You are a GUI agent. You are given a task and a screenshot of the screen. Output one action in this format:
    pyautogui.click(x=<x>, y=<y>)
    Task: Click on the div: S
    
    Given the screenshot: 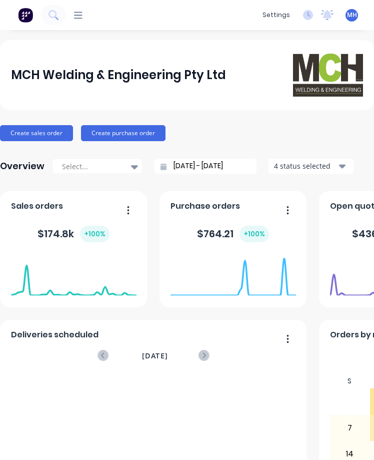 What is the action you would take?
    pyautogui.click(x=350, y=381)
    